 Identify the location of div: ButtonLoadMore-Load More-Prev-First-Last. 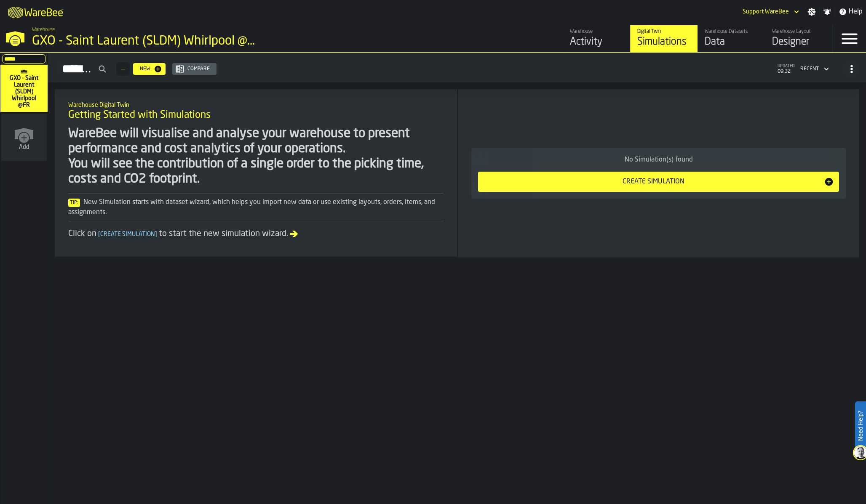
(123, 69).